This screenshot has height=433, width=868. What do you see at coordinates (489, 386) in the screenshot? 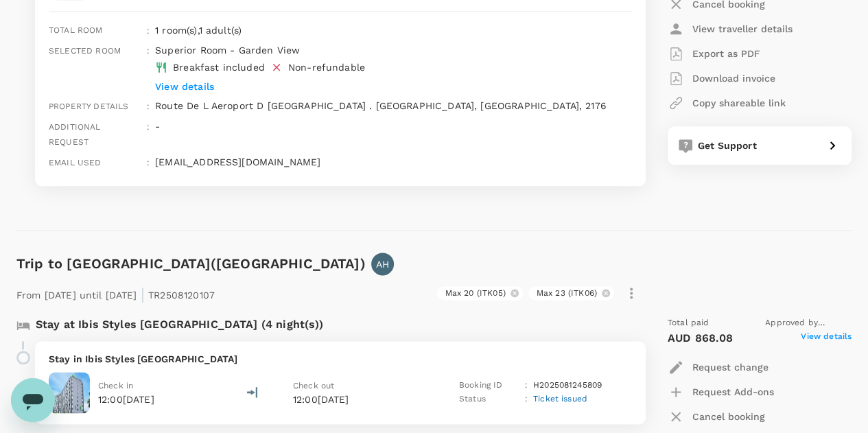
I see `p: Booking ID` at bounding box center [489, 386].